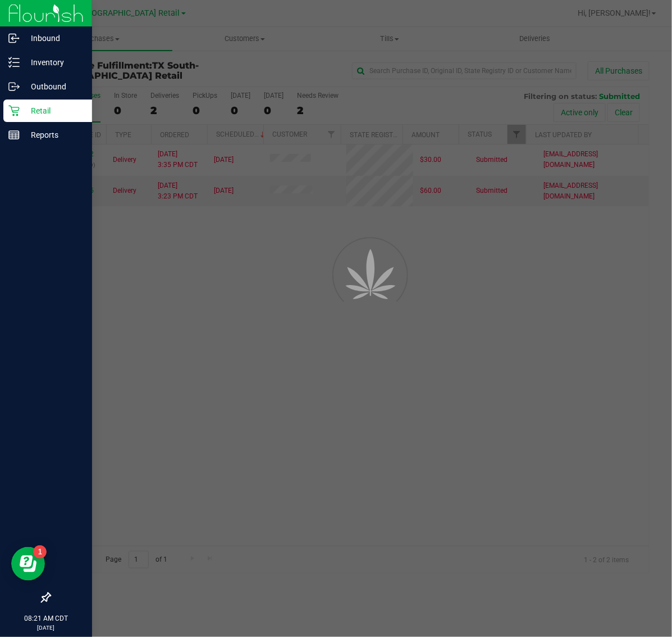  Describe the element at coordinates (7, 6) in the screenshot. I see `span: 1` at that location.